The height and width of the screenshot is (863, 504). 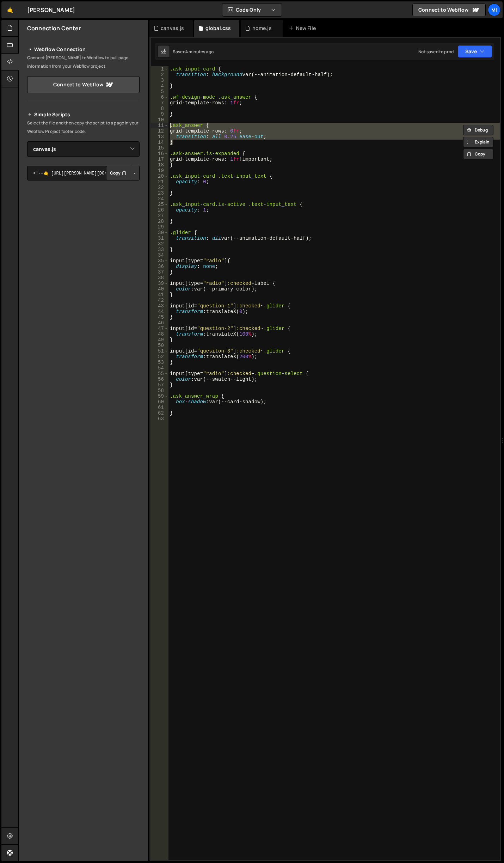 What do you see at coordinates (159, 227) in the screenshot?
I see `div: 29` at bounding box center [159, 227].